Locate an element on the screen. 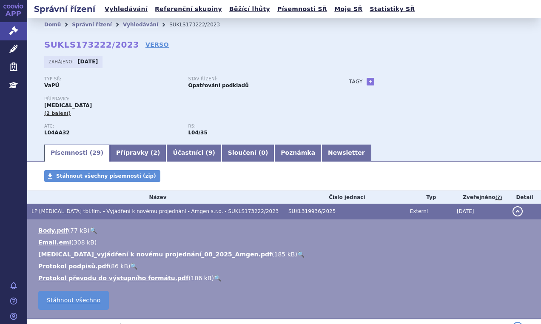 This screenshot has height=324, width=541. span: 2 is located at coordinates (155, 153).